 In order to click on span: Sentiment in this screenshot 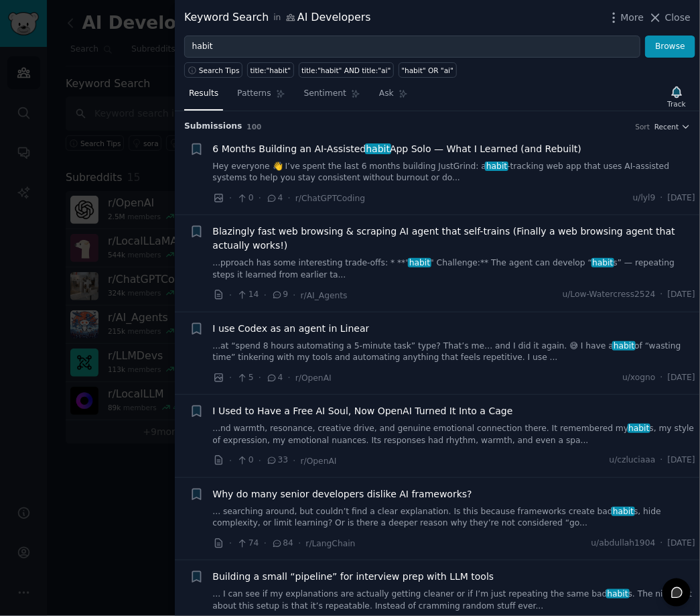, I will do `click(325, 94)`.